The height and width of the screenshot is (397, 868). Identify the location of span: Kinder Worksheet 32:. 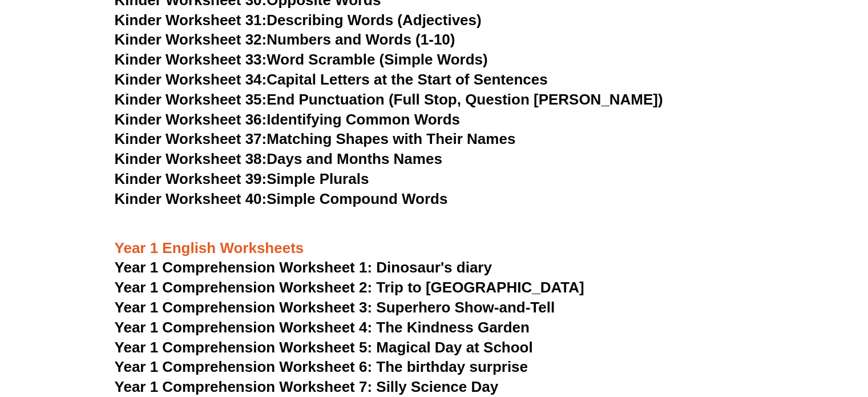
(191, 39).